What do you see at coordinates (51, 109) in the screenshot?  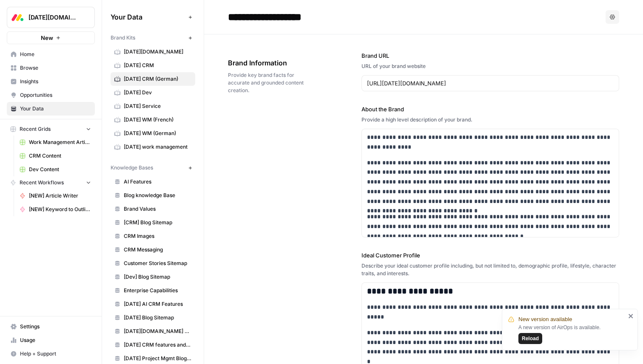 I see `a: Your Data` at bounding box center [51, 109].